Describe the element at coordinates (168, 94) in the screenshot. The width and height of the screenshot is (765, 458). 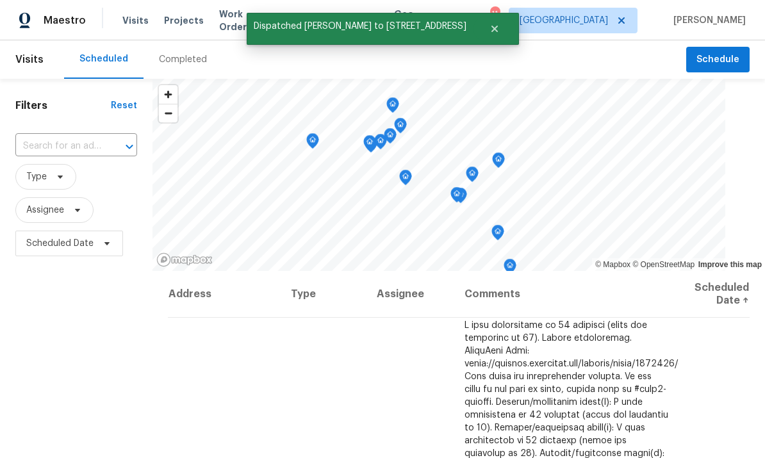
I see `button: Zoom in` at that location.